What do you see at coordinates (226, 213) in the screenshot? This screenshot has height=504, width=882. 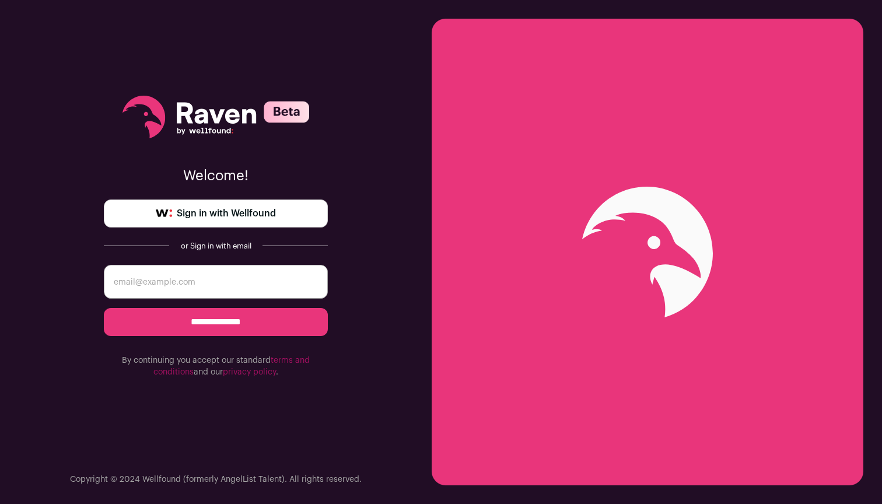 I see `span: Sign in with Wellfound` at bounding box center [226, 213].